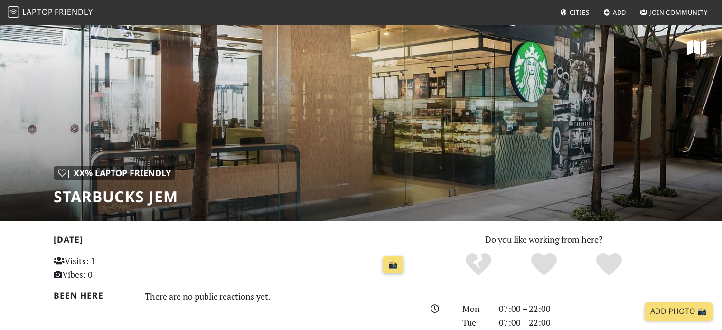 This screenshot has width=722, height=330. I want to click on span: Join Community, so click(678, 12).